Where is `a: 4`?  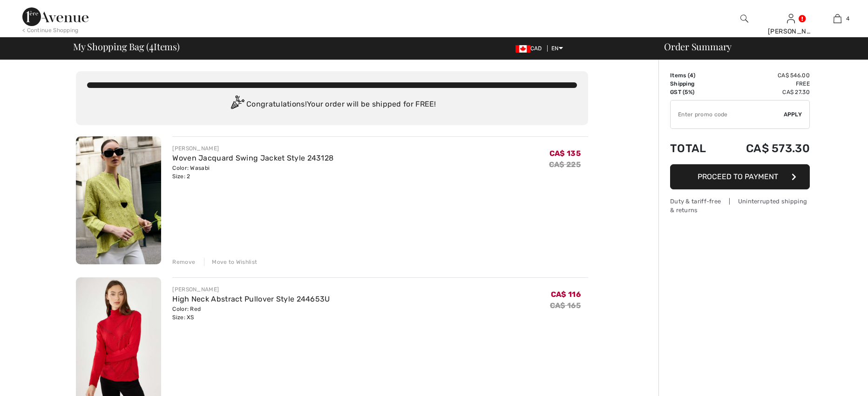
a: 4 is located at coordinates (837, 18).